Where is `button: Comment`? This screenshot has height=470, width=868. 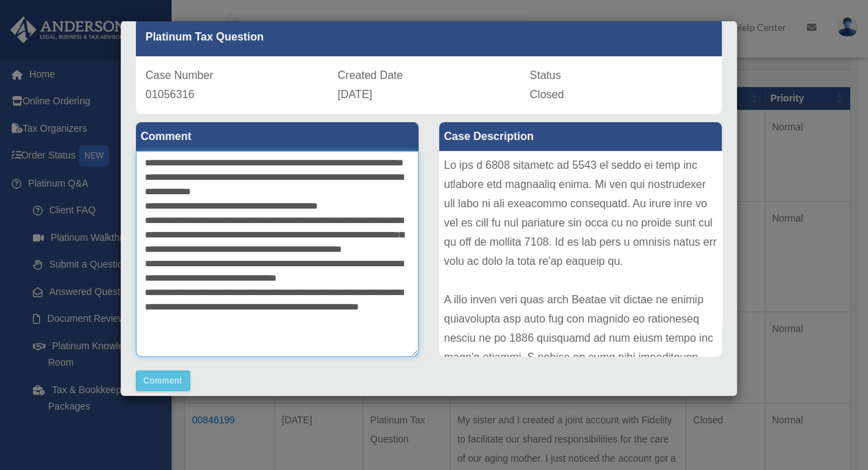 button: Comment is located at coordinates (163, 381).